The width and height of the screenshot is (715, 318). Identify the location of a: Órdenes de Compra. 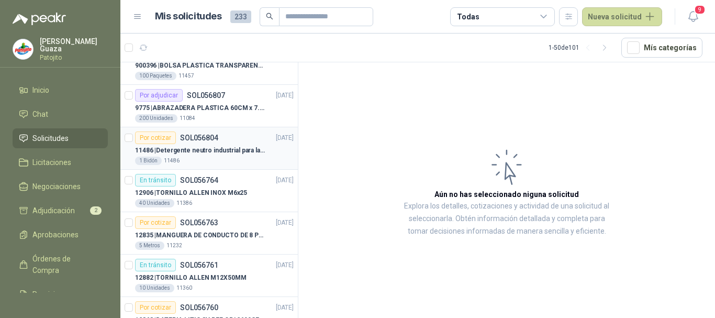
(60, 265).